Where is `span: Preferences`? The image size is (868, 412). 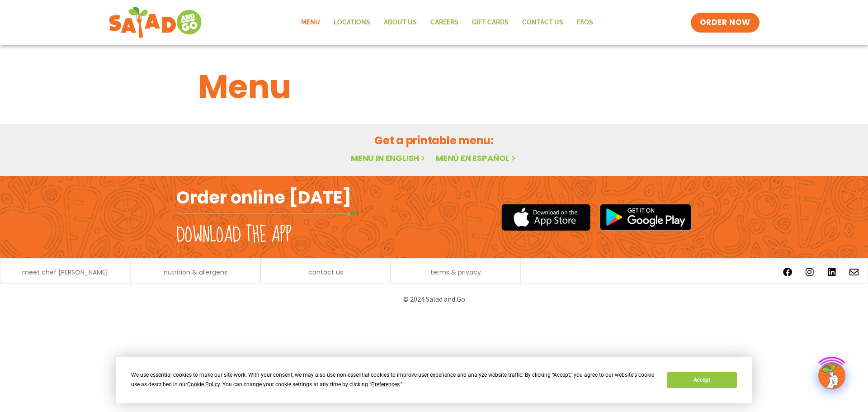 span: Preferences is located at coordinates (385, 385).